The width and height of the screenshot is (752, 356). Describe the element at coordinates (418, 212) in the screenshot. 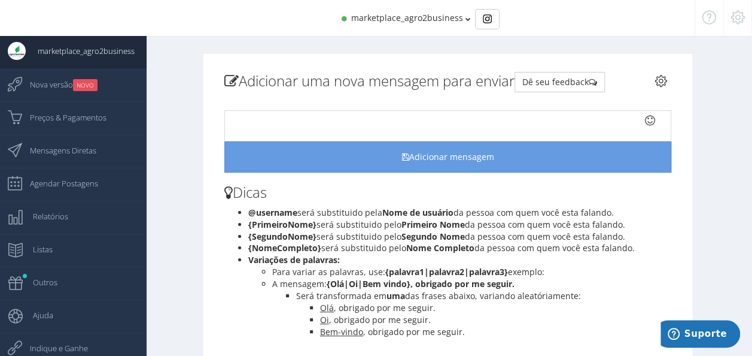

I see `b: Nome de usuário` at that location.